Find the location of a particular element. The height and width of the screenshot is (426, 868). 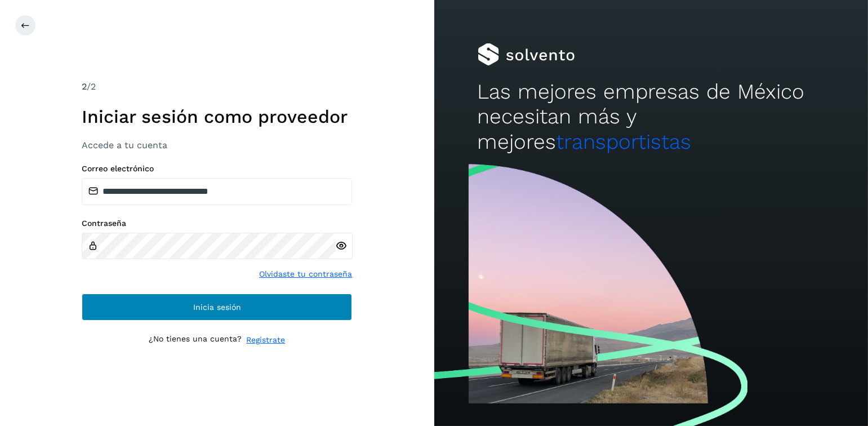

h3: Accede a tu cuenta is located at coordinates (217, 144).